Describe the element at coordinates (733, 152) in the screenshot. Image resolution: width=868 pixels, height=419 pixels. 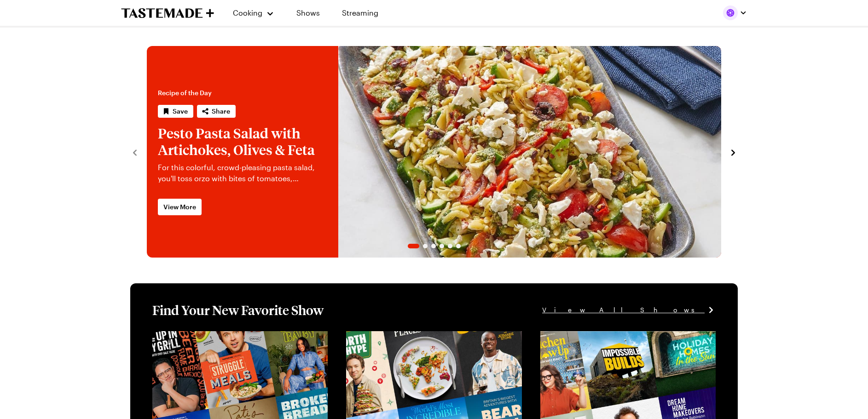
I see `button: navigate to next item` at that location.